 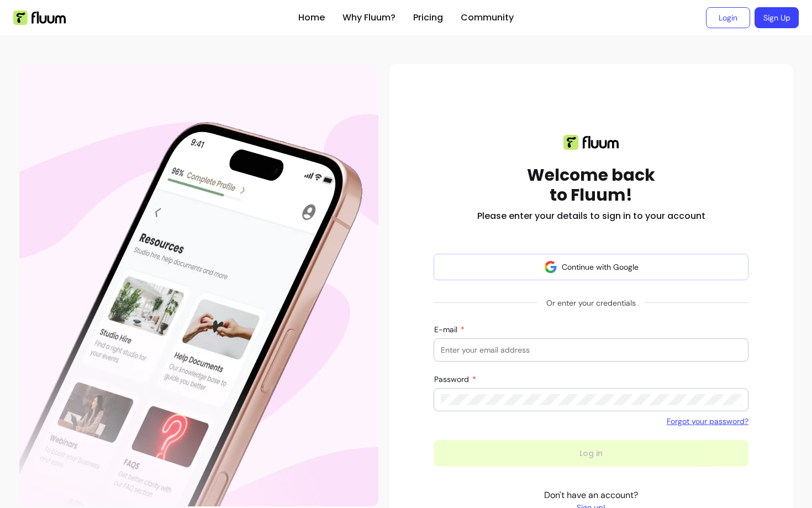 I want to click on a: Login, so click(x=727, y=18).